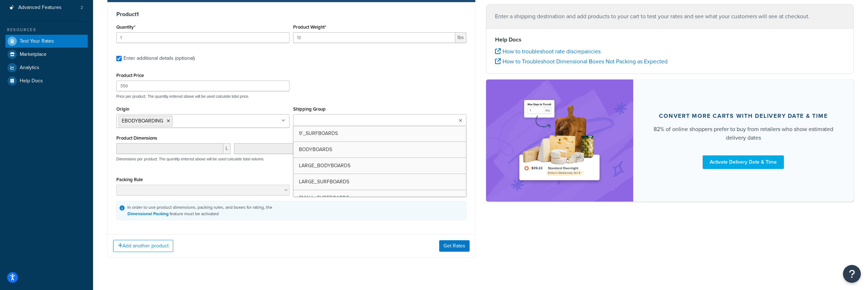  What do you see at coordinates (143, 245) in the screenshot?
I see `button: Add another product` at bounding box center [143, 245].